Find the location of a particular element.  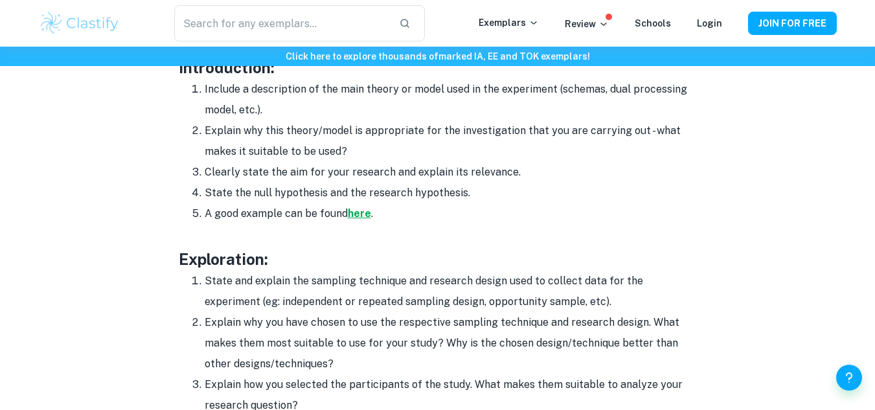

li: Include a description of the main theory or model used in the experiment (schemas, dual processin... is located at coordinates (451, 100).